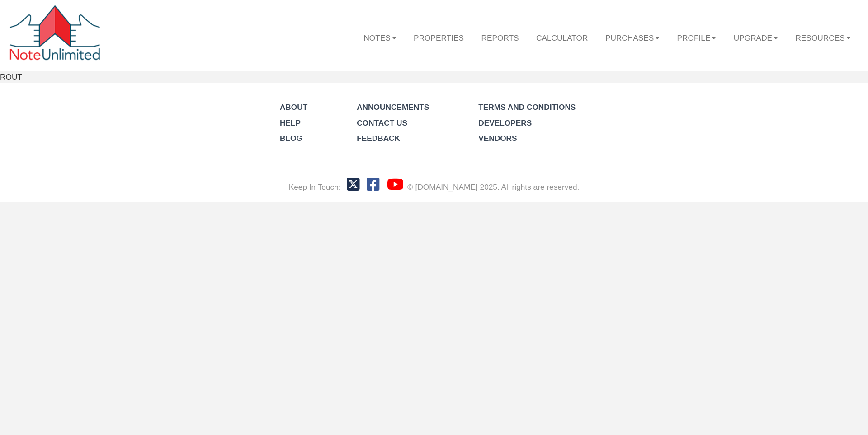 This screenshot has height=435, width=868. I want to click on a: Profile, so click(696, 37).